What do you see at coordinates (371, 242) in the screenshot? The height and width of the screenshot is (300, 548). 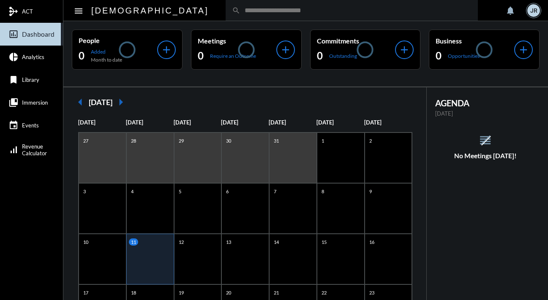 I see `p: 16` at bounding box center [371, 242].